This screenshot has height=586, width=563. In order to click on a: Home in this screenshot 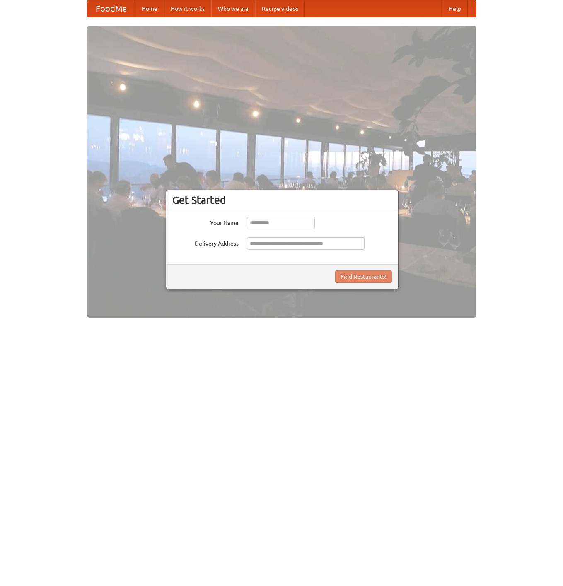, I will do `click(150, 9)`.